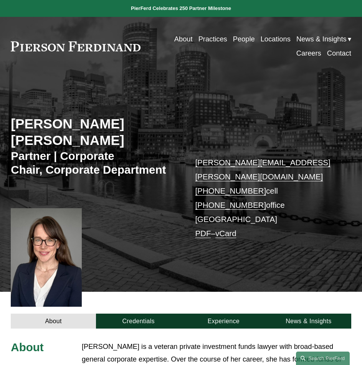  I want to click on span: News & Insights, so click(321, 39).